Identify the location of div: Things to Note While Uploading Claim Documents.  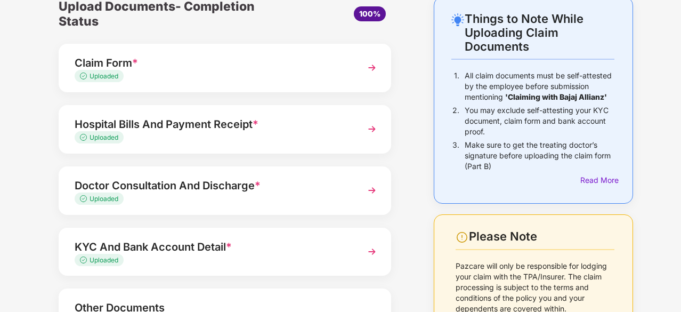
(539, 33).